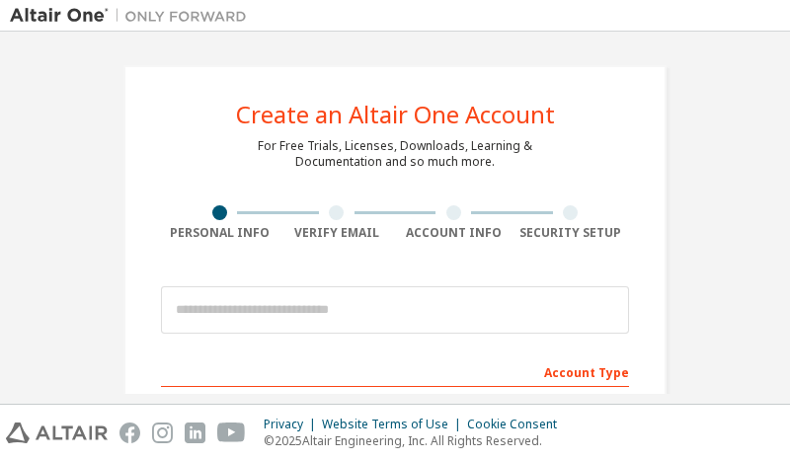  What do you see at coordinates (571, 233) in the screenshot?
I see `div: Security Setup` at bounding box center [571, 233].